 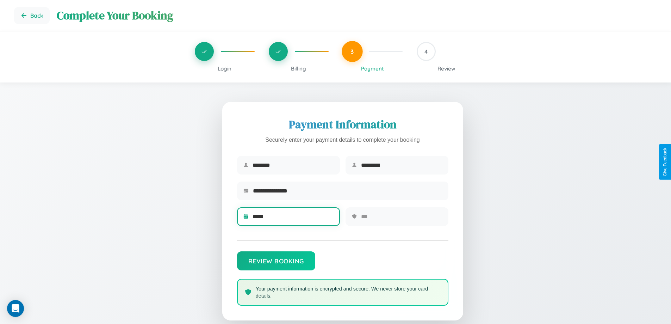 I want to click on span: Payment, so click(x=372, y=68).